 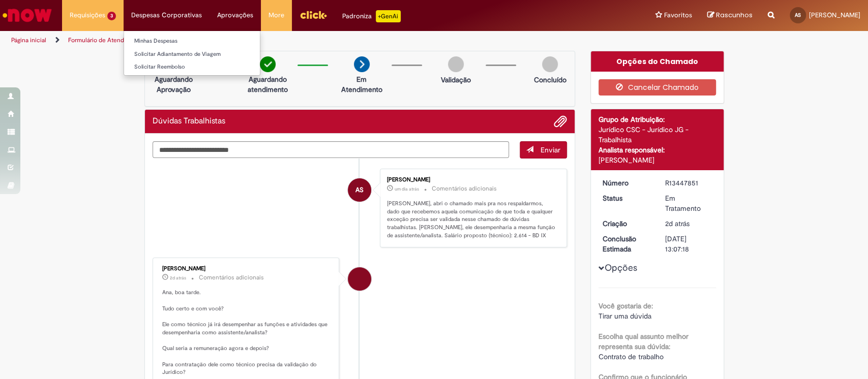 I want to click on time: 26/08/2025 11:34:32, so click(x=677, y=223).